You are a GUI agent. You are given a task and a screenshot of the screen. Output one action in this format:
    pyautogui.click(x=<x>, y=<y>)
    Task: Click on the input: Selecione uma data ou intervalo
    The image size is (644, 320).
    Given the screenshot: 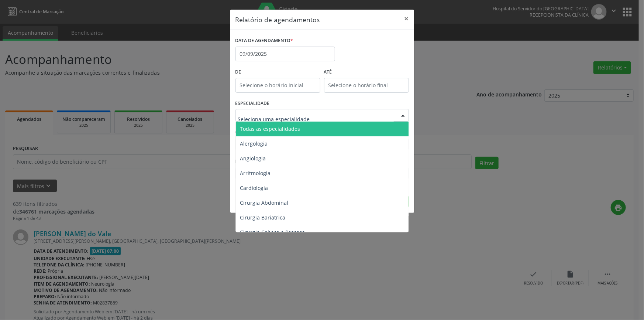 What is the action you would take?
    pyautogui.click(x=285, y=54)
    